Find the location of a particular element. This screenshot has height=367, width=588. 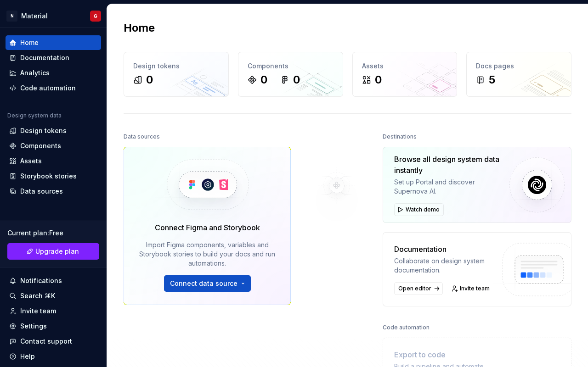

div: Browse all design system data instantly is located at coordinates (447, 165).